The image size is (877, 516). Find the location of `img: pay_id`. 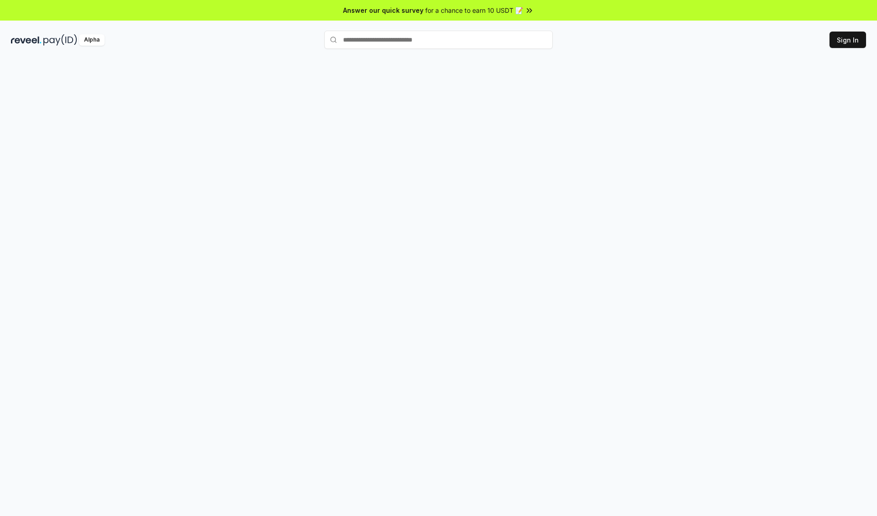

img: pay_id is located at coordinates (60, 40).